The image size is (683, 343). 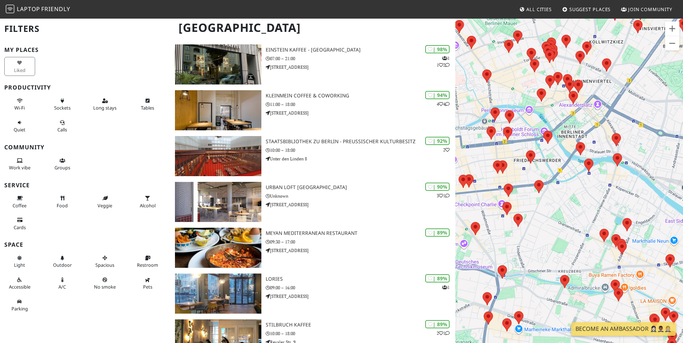 What do you see at coordinates (148, 104) in the screenshot?
I see `button: Tables` at bounding box center [148, 104].